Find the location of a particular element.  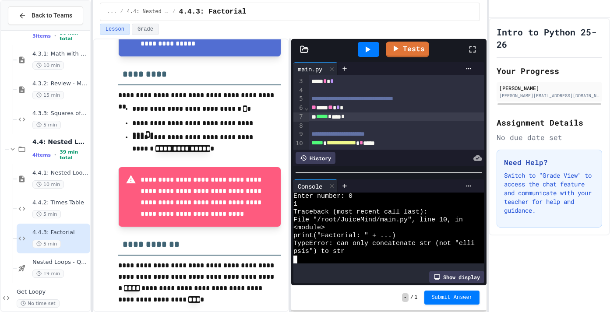

span: Traceback (most recent call last): is located at coordinates (360, 212).